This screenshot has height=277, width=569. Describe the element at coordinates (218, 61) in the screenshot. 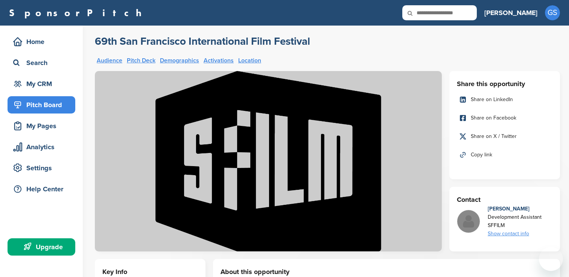

I see `a: Activations` at that location.